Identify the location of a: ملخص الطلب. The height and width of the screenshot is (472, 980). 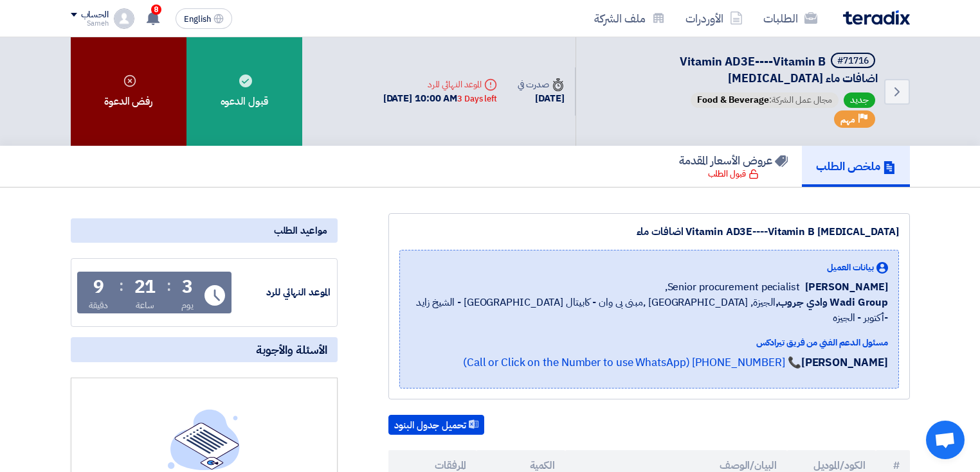
(856, 166).